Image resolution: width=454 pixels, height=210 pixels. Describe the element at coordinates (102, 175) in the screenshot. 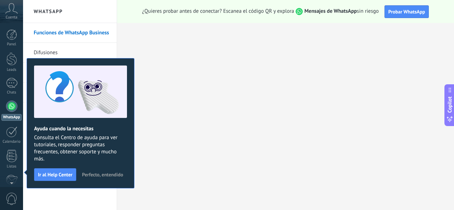

I see `button: Perfecto, entendido` at that location.